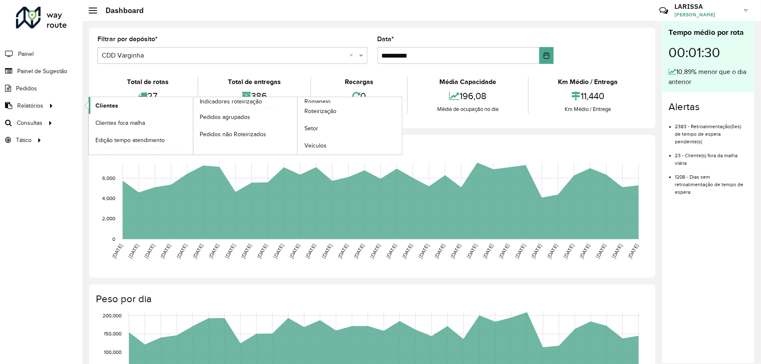 The image size is (761, 364). I want to click on span: Pedidos, so click(26, 88).